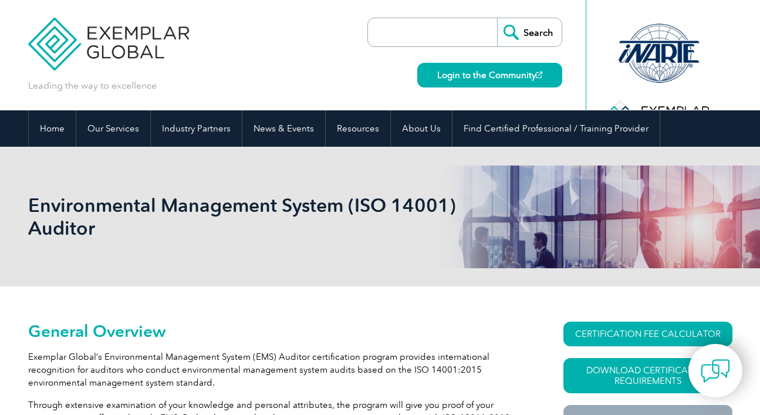  Describe the element at coordinates (489, 75) in the screenshot. I see `a: Login to the Community` at that location.